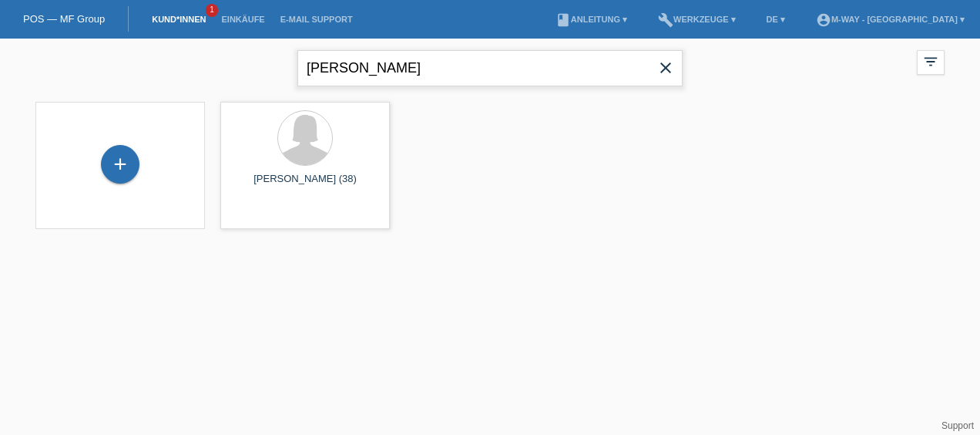 The height and width of the screenshot is (435, 980). What do you see at coordinates (64, 19) in the screenshot?
I see `a: POS — MF Group` at bounding box center [64, 19].